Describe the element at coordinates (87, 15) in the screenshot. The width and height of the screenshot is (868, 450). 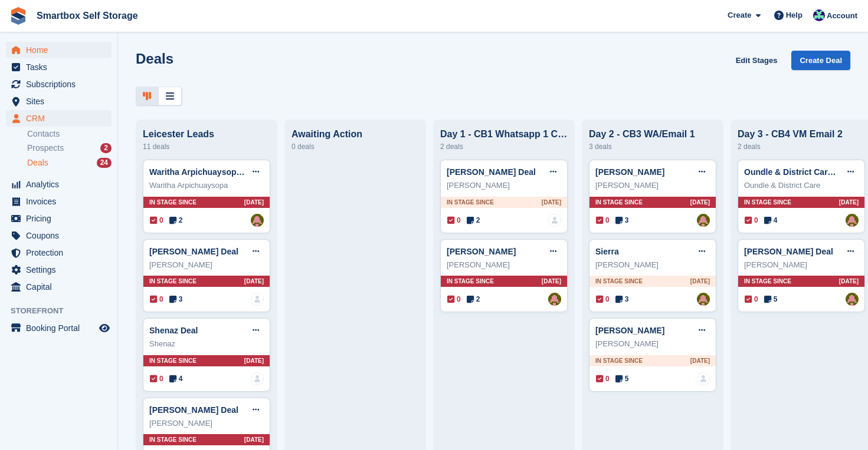
I see `a: Smartbox Self Storage` at that location.